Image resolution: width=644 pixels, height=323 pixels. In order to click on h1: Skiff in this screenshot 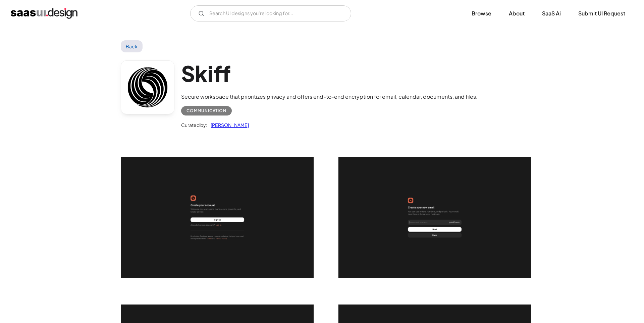, I will do `click(329, 73)`.